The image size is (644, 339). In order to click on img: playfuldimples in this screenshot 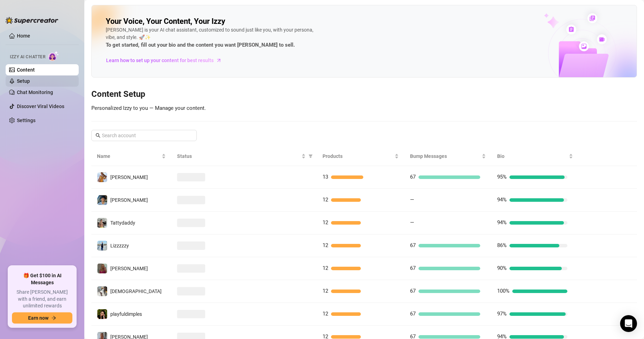, I will do `click(102, 314)`.